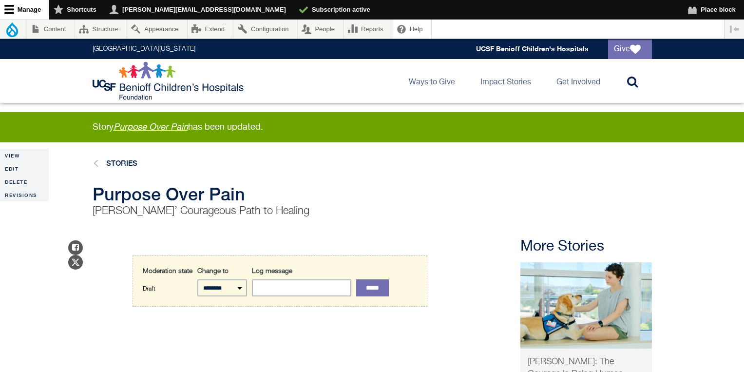  I want to click on a: Content, so click(50, 29).